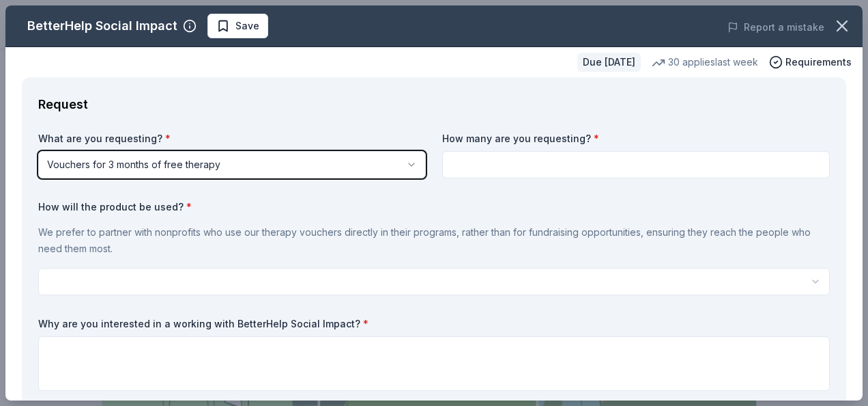 This screenshot has width=868, height=406. What do you see at coordinates (247, 26) in the screenshot?
I see `span: Save` at bounding box center [247, 26].